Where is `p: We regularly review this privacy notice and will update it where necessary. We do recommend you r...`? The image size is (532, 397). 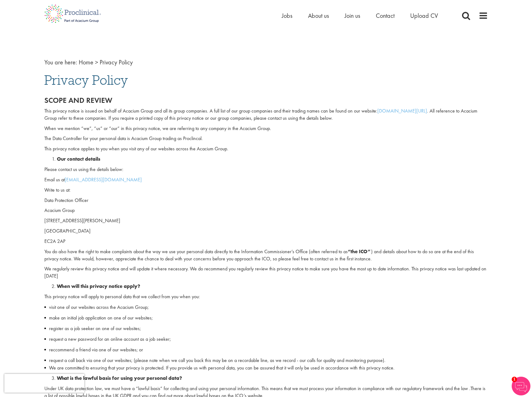
p: We regularly review this privacy notice and will update it where necessary. We do recommend you r... is located at coordinates (266, 273).